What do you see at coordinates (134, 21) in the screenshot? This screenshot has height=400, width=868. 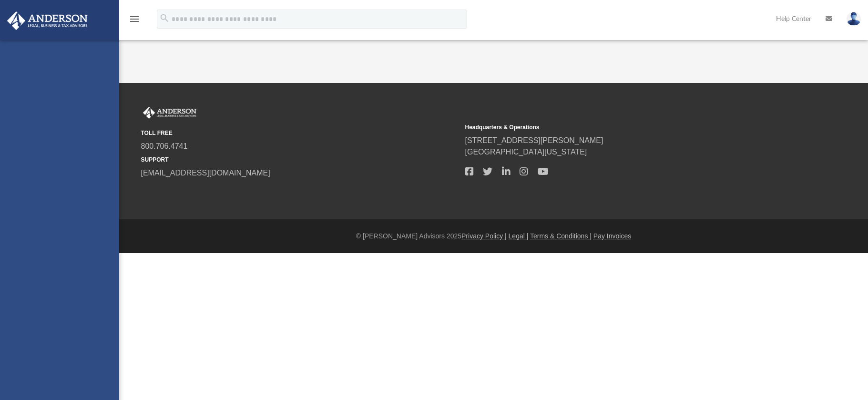 I see `a: menu` at bounding box center [134, 21].